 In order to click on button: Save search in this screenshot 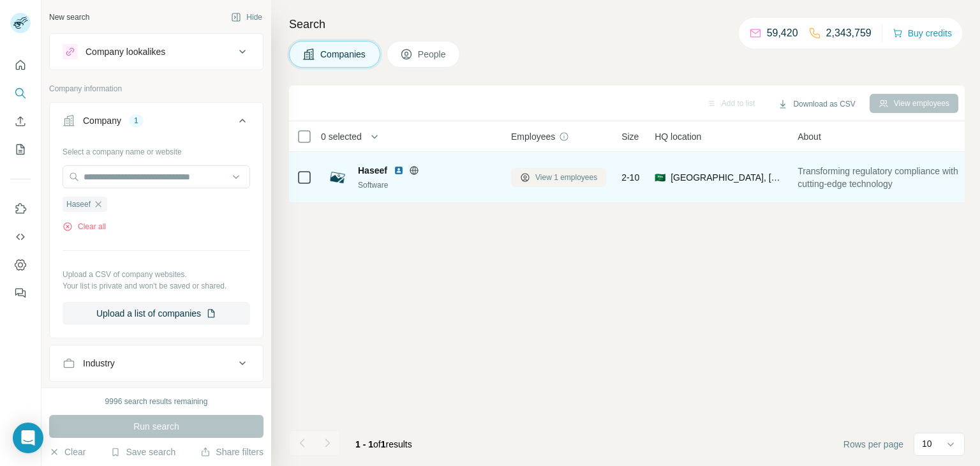, I will do `click(143, 452)`.